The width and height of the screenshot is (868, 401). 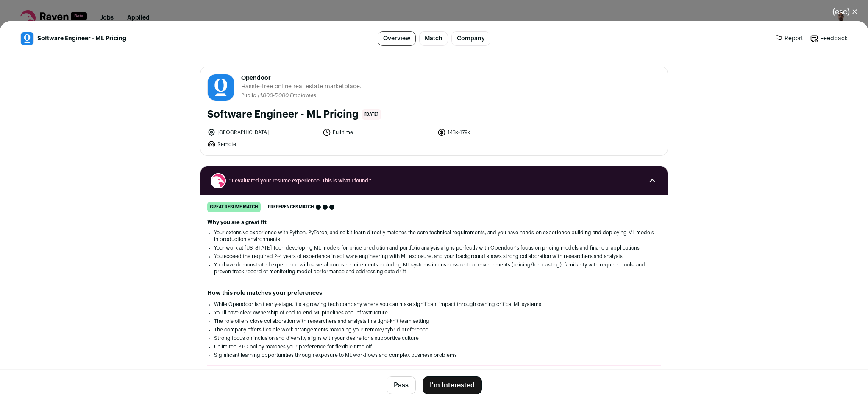 I want to click on a: Company, so click(x=471, y=39).